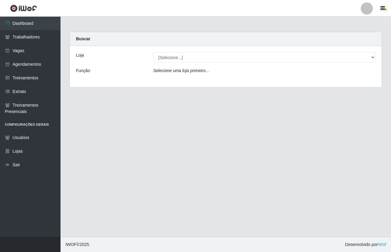 The width and height of the screenshot is (391, 252). I want to click on span: © 2025 ., so click(78, 244).